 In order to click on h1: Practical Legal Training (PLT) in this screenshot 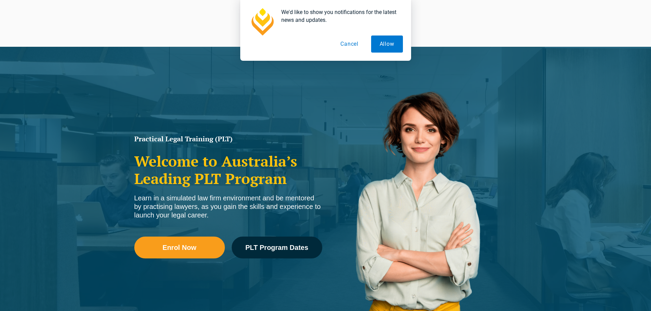, I will do `click(228, 139)`.